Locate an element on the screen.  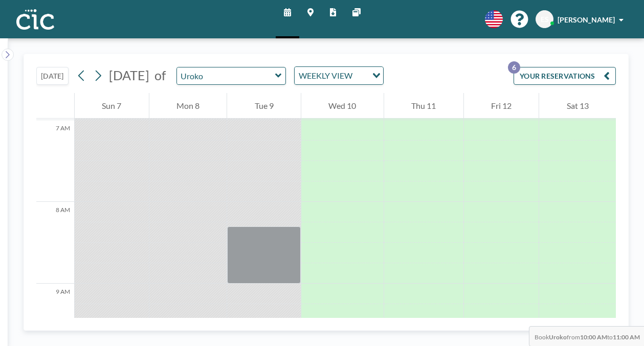
span: of is located at coordinates (160, 76).